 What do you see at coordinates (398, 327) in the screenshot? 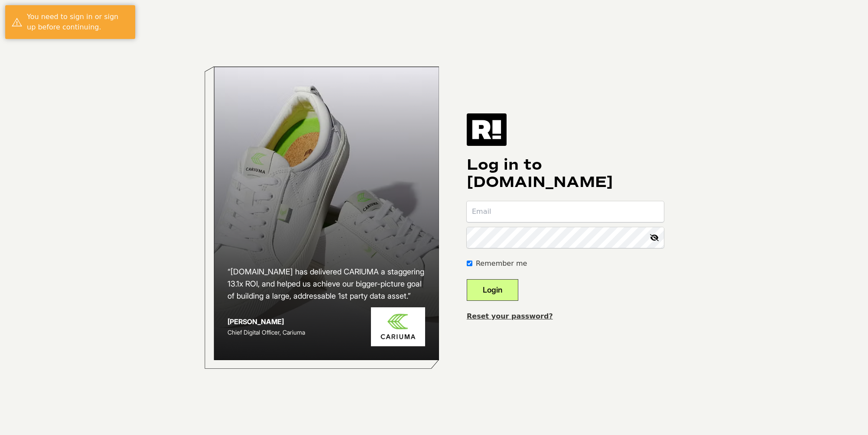
I see `img: Cariuma` at bounding box center [398, 327].